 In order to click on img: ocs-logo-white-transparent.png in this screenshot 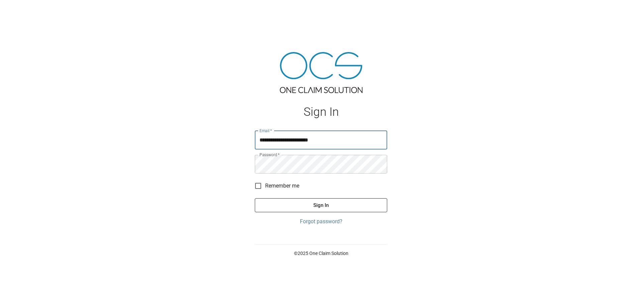, I will do `click(21, 11)`.